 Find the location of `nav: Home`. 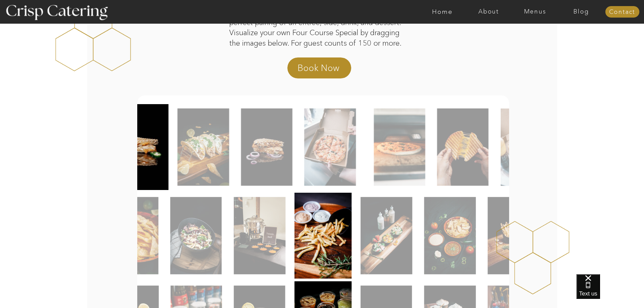

nav: Home is located at coordinates (442, 12).